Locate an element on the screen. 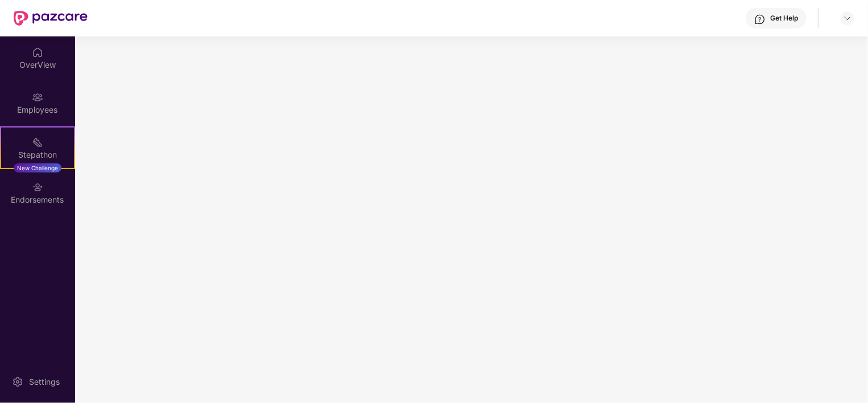 The height and width of the screenshot is (403, 868). img: svg+xml;base64,PHN2ZyBpZD0iRW1wbG95ZWVzIiB4bWxucz0iaHR0cDovL3d3dy53My5vcmcvMjAwMC9zdmciIHdpZHRoPS... is located at coordinates (38, 97).